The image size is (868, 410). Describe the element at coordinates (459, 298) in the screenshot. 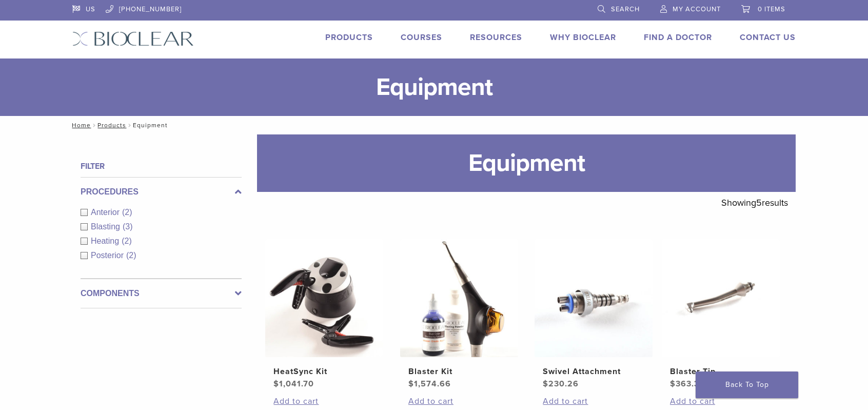

I see `img: Blaster Kit` at that location.